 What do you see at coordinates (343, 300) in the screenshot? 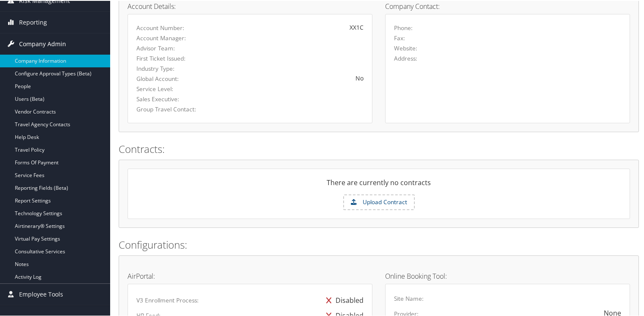
I see `div: Disabled` at bounding box center [343, 300].